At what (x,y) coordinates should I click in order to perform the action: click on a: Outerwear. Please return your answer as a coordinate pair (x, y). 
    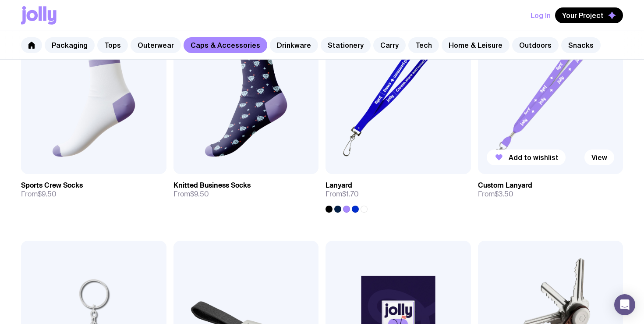
    Looking at the image, I should click on (156, 45).